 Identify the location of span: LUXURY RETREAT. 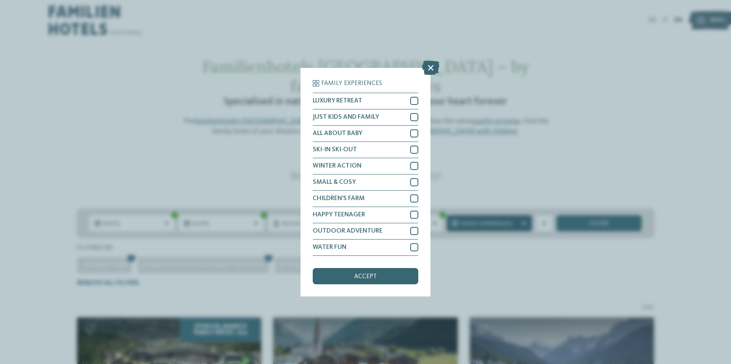
(338, 101).